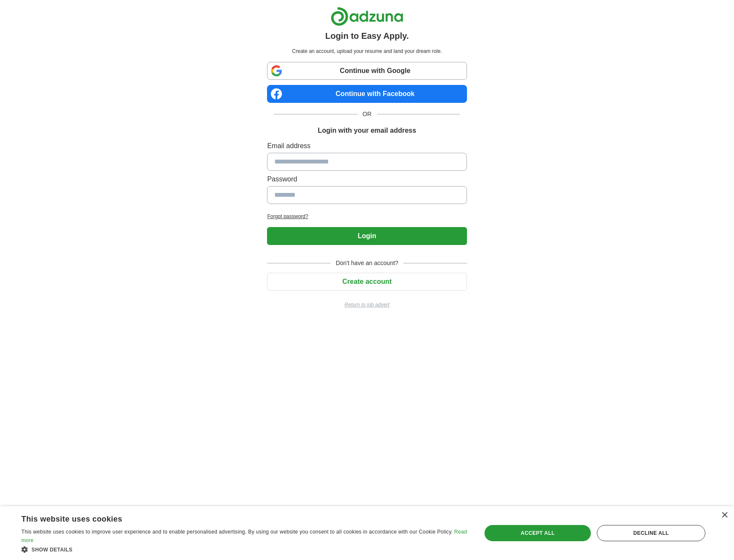  Describe the element at coordinates (367, 263) in the screenshot. I see `span: Don't have an account?` at that location.